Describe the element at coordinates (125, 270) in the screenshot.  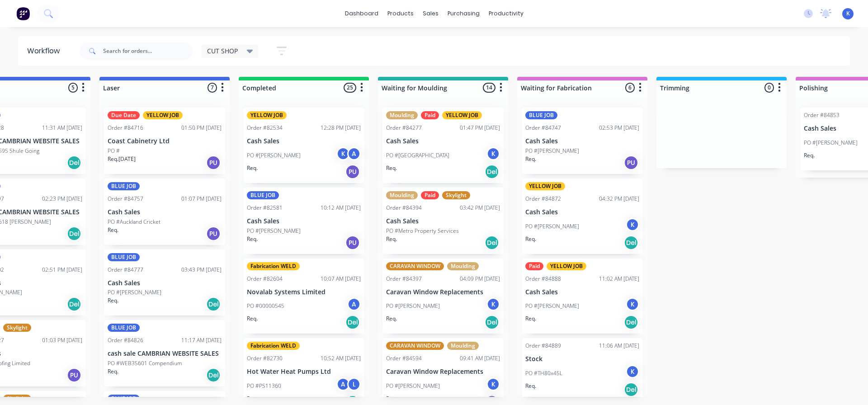
I see `div: Order #84777` at that location.